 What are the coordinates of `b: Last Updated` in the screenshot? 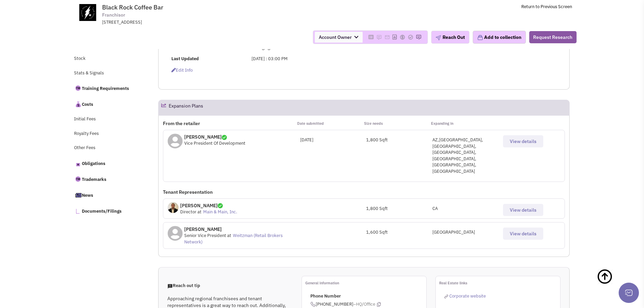 It's located at (185, 59).